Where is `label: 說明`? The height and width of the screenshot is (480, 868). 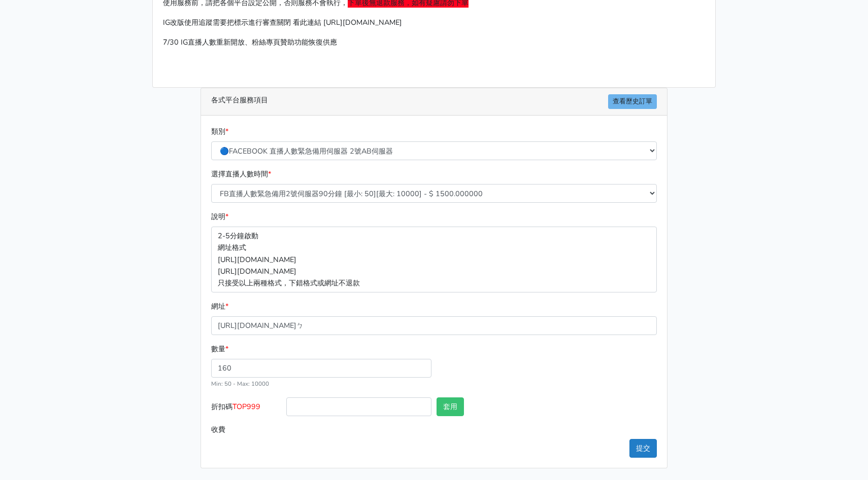
label: 說明 is located at coordinates (220, 216).